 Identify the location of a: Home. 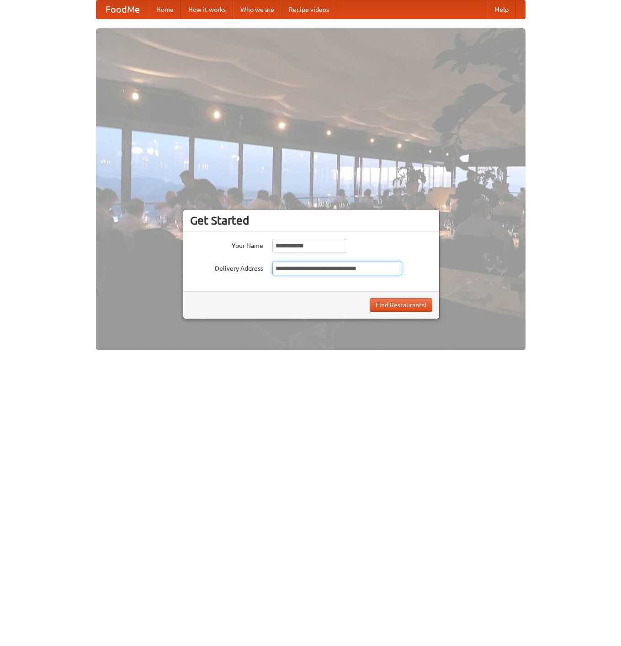
(165, 10).